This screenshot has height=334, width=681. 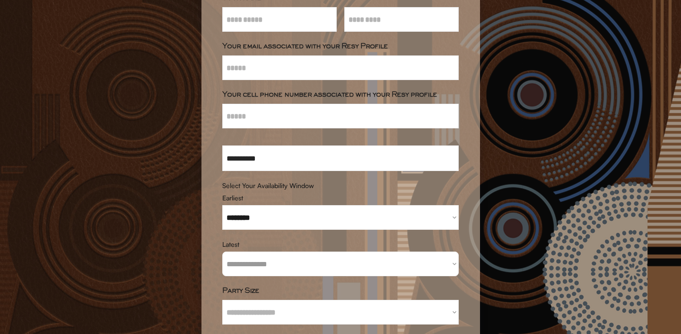 What do you see at coordinates (341, 95) in the screenshot?
I see `div: Your cell phone number associated with your Resy profile` at bounding box center [341, 95].